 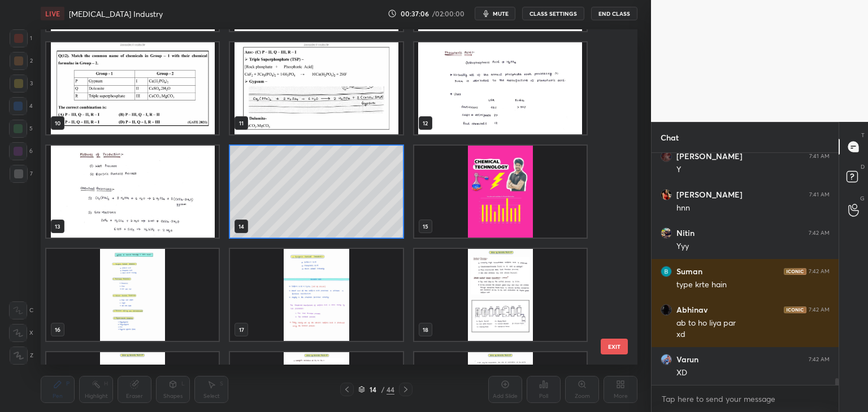 I want to click on div: XD, so click(x=753, y=373).